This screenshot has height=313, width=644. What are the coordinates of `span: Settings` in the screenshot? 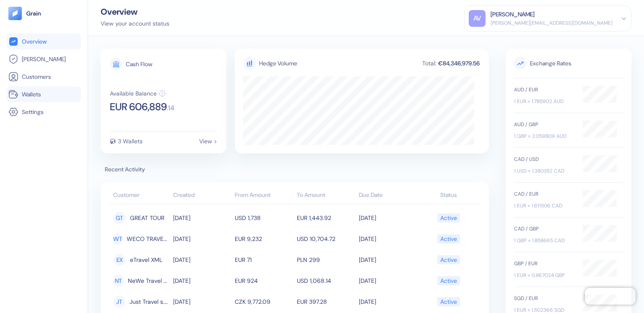 It's located at (32, 112).